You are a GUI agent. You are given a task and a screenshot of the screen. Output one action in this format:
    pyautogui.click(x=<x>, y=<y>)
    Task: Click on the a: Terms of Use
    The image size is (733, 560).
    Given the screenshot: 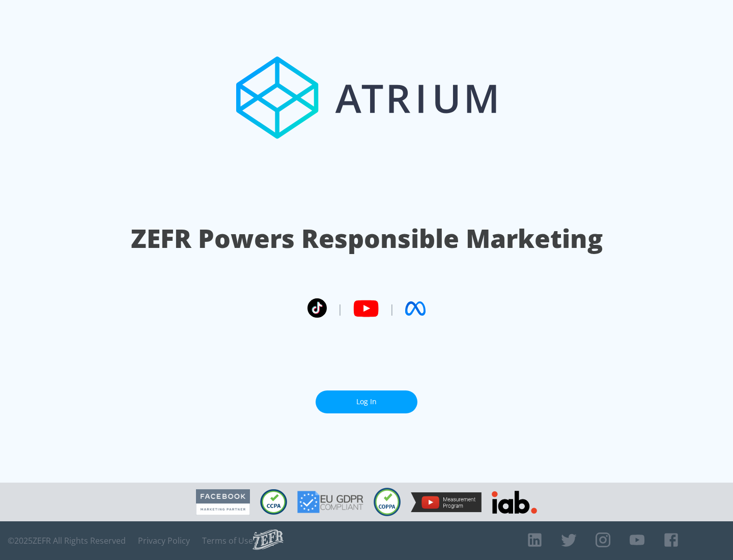 What is the action you would take?
    pyautogui.click(x=228, y=540)
    